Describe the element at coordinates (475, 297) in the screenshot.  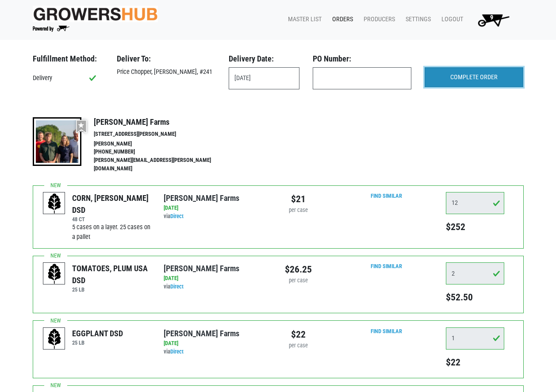
I see `h5: $52.50` at that location.